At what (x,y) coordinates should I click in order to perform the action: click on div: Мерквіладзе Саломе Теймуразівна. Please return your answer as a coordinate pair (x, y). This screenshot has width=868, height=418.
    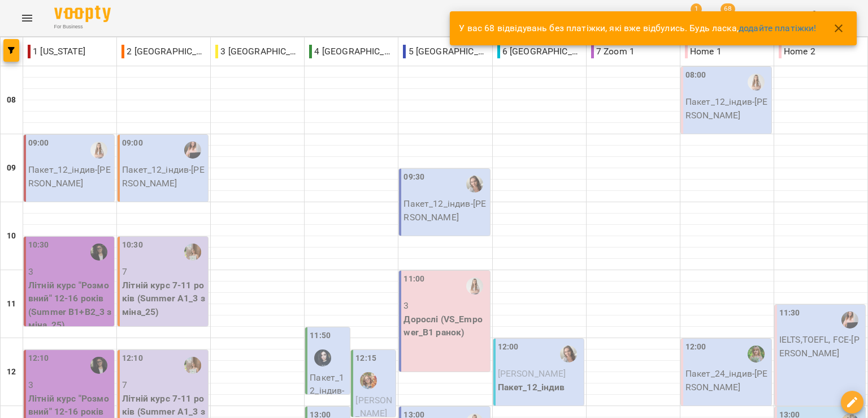
    Looking at the image, I should click on (322, 358).